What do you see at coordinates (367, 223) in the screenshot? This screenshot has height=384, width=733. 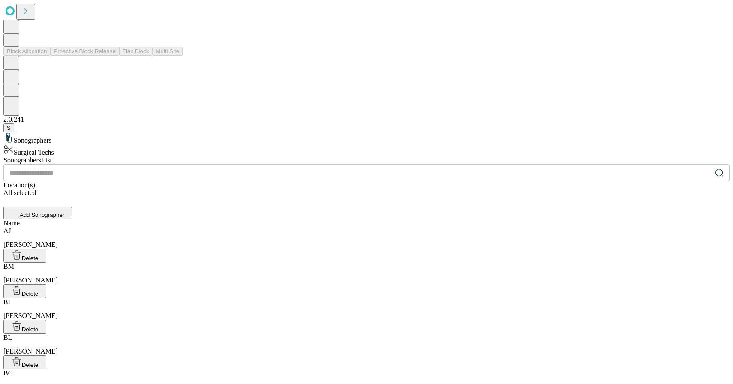 I see `div: Name` at bounding box center [367, 223].